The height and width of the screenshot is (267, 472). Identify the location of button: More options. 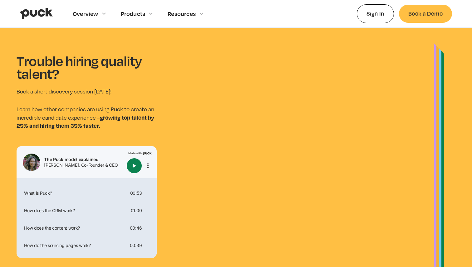
(148, 166).